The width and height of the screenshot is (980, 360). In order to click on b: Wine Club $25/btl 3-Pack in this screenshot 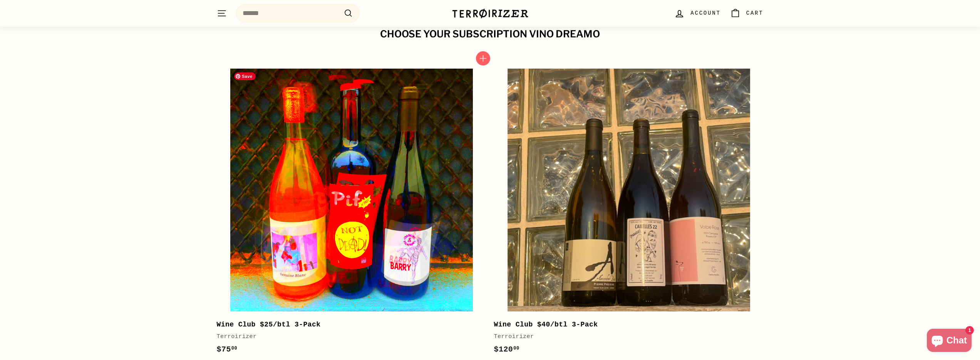, I will do `click(268, 324)`.